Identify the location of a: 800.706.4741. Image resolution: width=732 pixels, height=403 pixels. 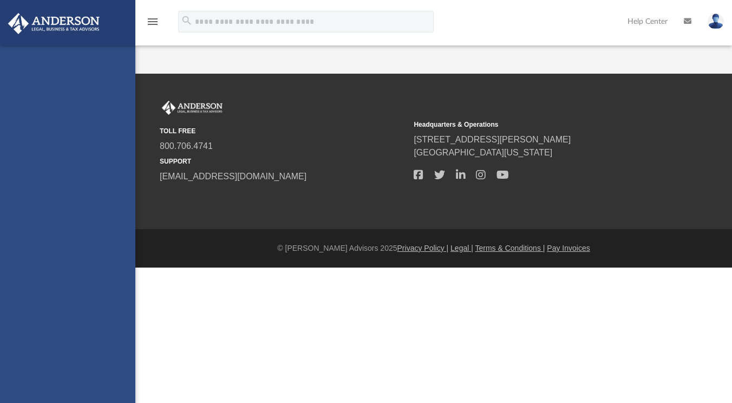
(186, 146).